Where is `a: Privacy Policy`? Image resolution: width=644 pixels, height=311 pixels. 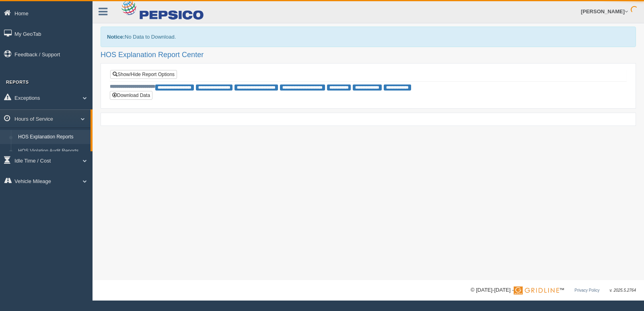 a: Privacy Policy is located at coordinates (587, 290).